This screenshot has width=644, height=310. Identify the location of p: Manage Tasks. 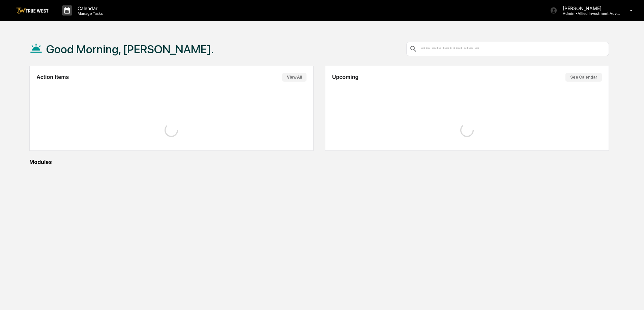
(89, 14).